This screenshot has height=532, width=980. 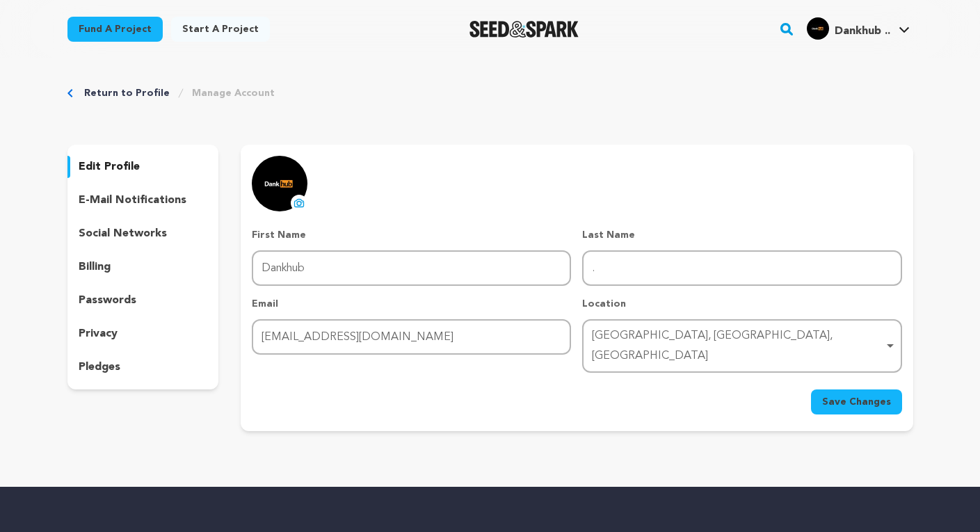 What do you see at coordinates (143, 301) in the screenshot?
I see `button: passwords` at bounding box center [143, 301].